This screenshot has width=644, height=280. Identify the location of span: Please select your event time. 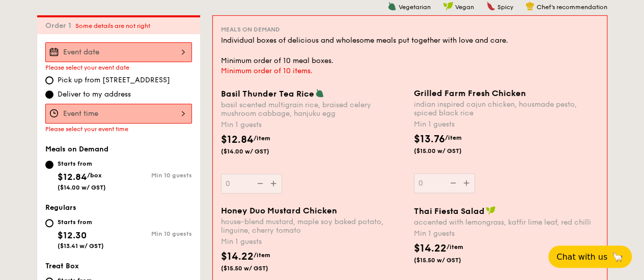
(87, 130).